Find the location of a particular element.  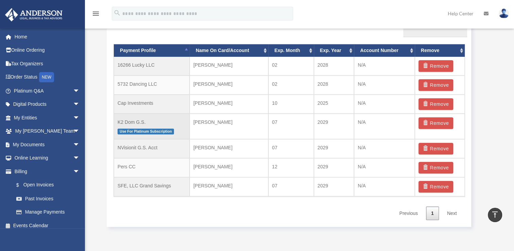

i: search is located at coordinates (117, 13).